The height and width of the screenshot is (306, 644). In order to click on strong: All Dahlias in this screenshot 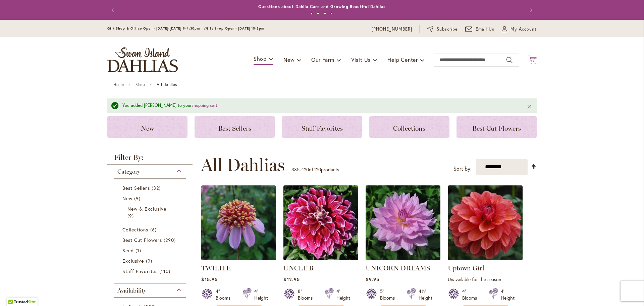, I will do `click(167, 84)`.